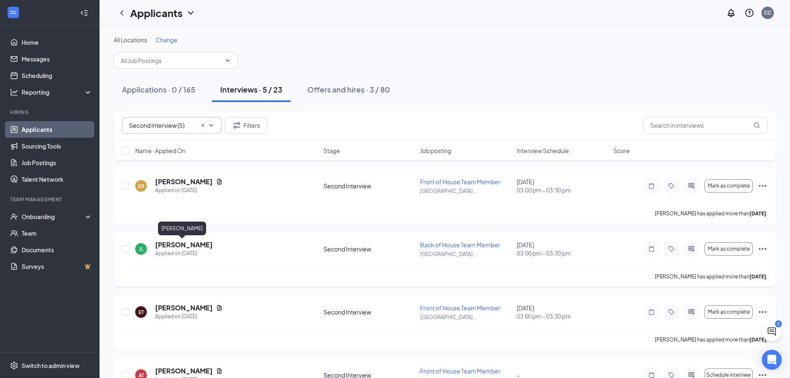 The height and width of the screenshot is (378, 790). Describe the element at coordinates (13, 12) in the screenshot. I see `svg: WorkstreamLogo` at that location.